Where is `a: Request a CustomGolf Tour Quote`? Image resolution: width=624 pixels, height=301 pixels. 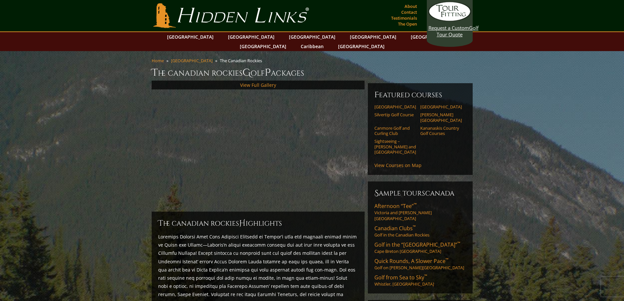 a: Request a CustomGolf Tour Quote is located at coordinates (450, 20).